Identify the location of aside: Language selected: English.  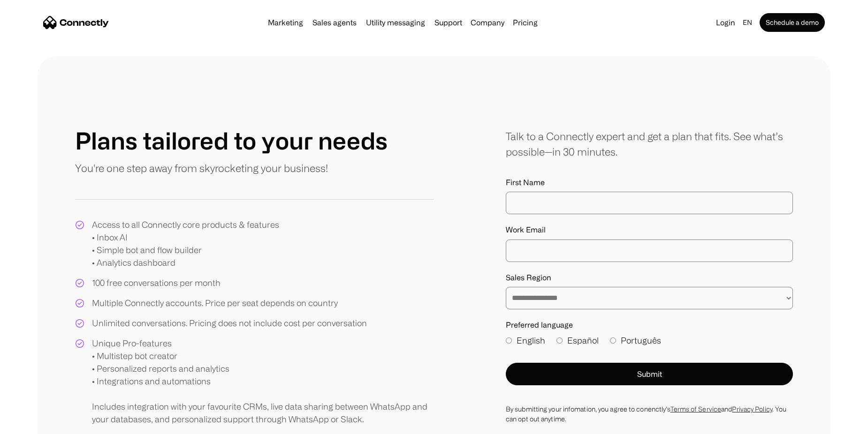
(33, 424).